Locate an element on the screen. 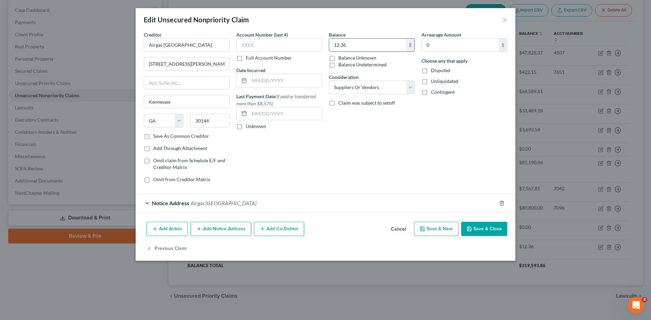  span: Omit from Creditor Matrix is located at coordinates (182, 179).